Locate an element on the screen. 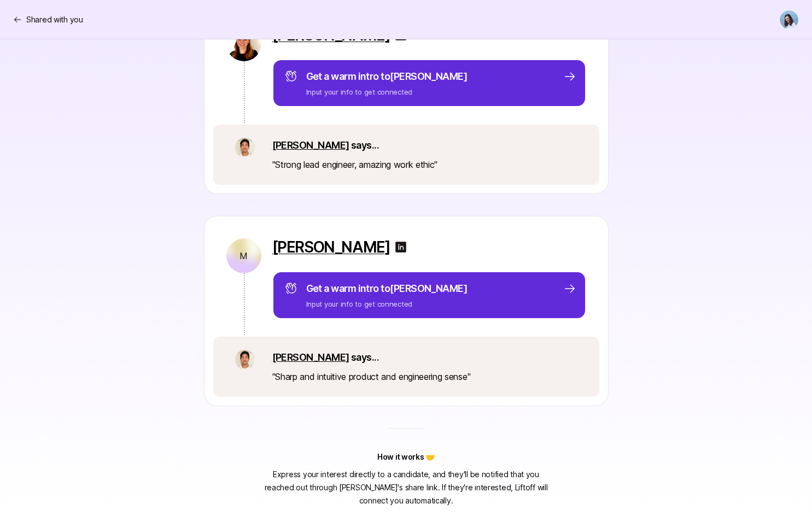  img: Dan Tase is located at coordinates (789, 20).